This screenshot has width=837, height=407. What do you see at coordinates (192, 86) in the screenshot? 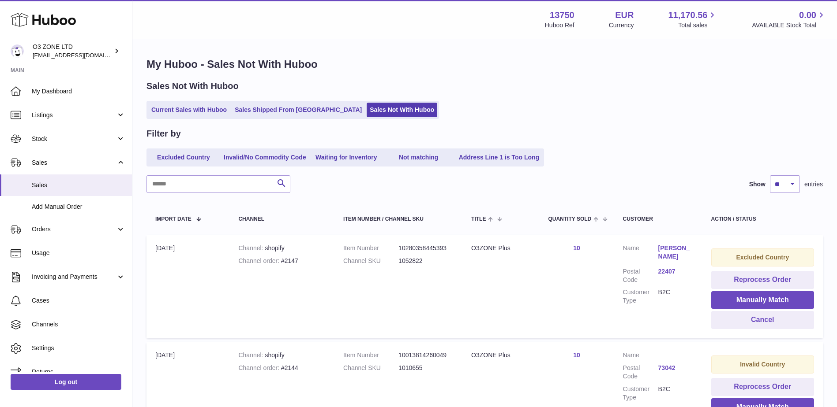
I see `h2: Sales Not With Huboo` at bounding box center [192, 86].